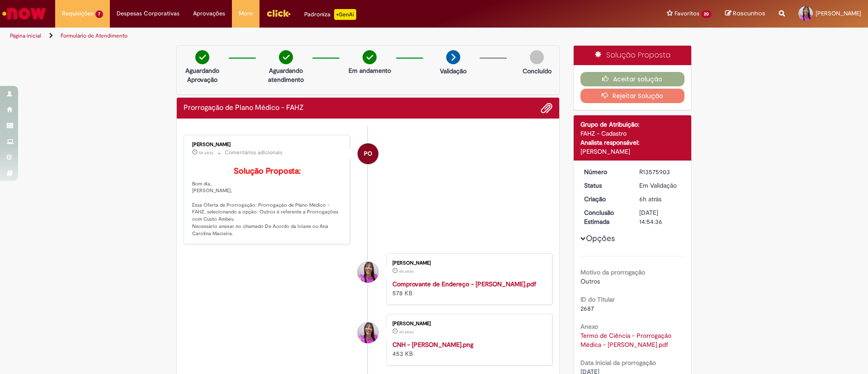 This screenshot has width=868, height=374. What do you see at coordinates (632, 133) in the screenshot?
I see `div: FAHZ - Cadastro` at bounding box center [632, 133].